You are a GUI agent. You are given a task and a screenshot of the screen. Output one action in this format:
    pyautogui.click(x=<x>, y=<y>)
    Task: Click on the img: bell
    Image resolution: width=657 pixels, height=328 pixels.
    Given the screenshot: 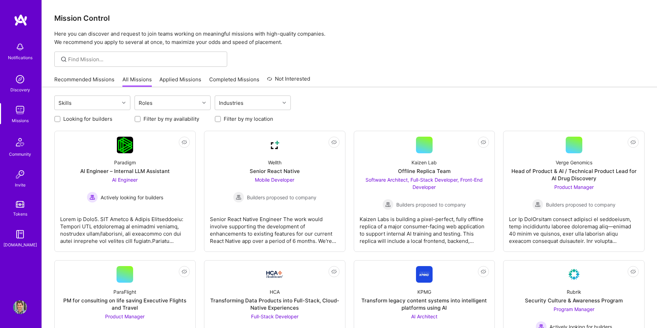 What is the action you would take?
    pyautogui.click(x=20, y=47)
    